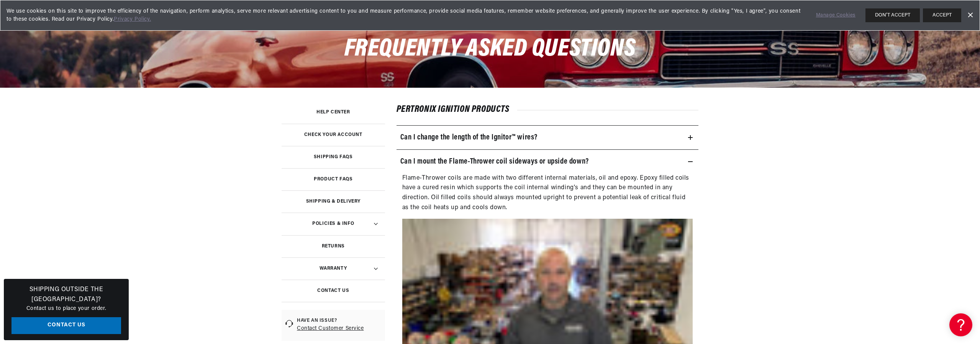  What do you see at coordinates (334, 157) in the screenshot?
I see `a: Shipping FAQs` at bounding box center [334, 157].